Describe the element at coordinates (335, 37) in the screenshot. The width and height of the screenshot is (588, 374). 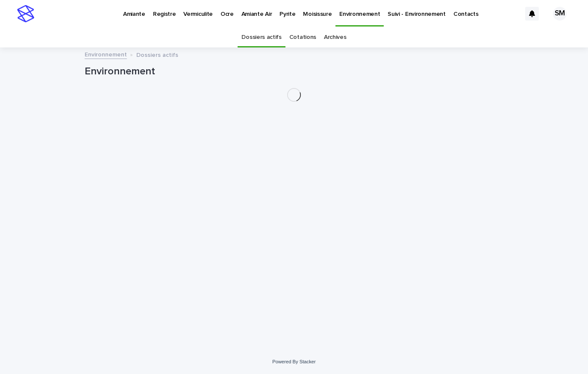
I see `a: Archives` at that location.